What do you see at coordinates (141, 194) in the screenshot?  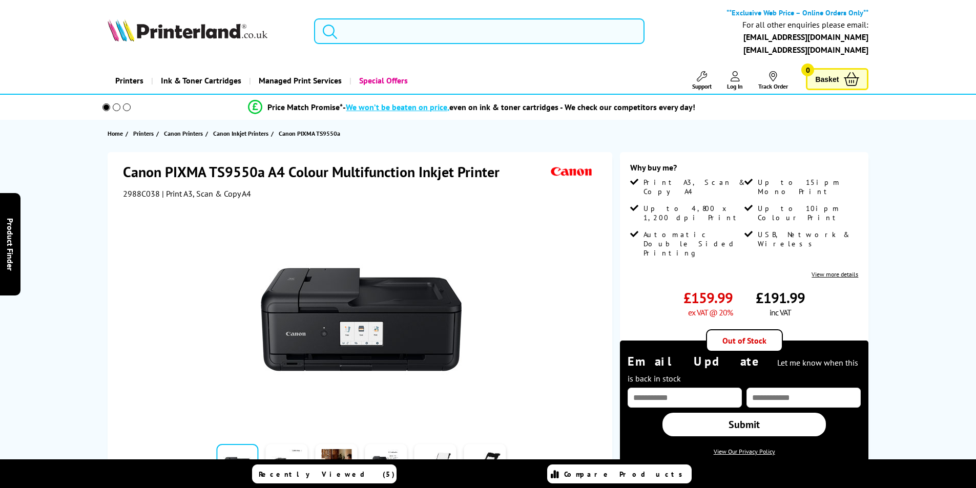 I see `span: 2988C038` at bounding box center [141, 194].